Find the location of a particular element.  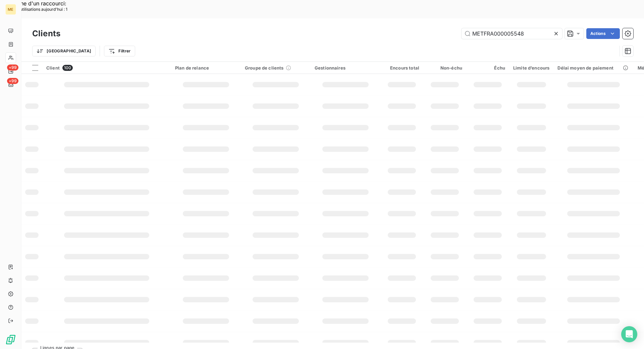

span: Groupe de clients is located at coordinates (264, 68).